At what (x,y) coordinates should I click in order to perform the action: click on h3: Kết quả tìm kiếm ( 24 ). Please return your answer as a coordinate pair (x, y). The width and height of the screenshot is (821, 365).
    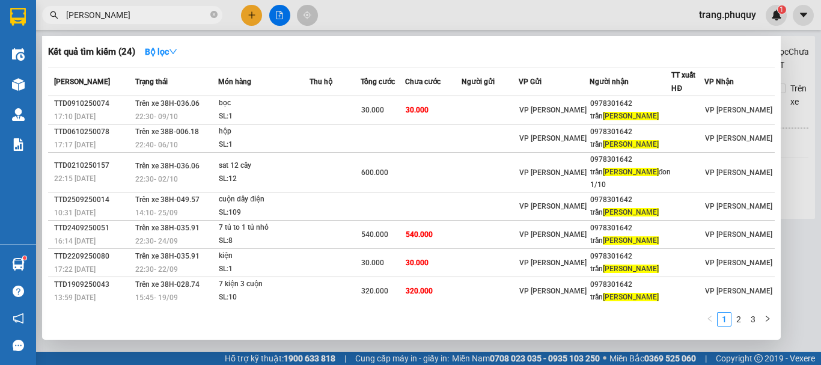
    Looking at the image, I should click on (91, 52).